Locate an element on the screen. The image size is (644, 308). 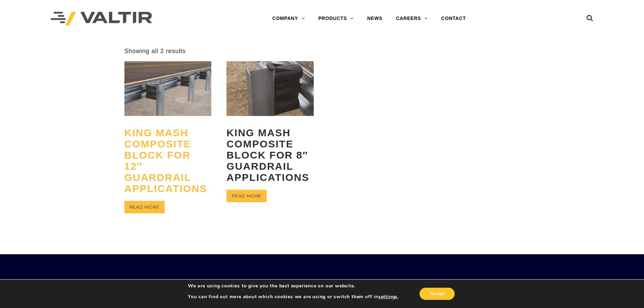
a: COMPANY is located at coordinates (288, 19).